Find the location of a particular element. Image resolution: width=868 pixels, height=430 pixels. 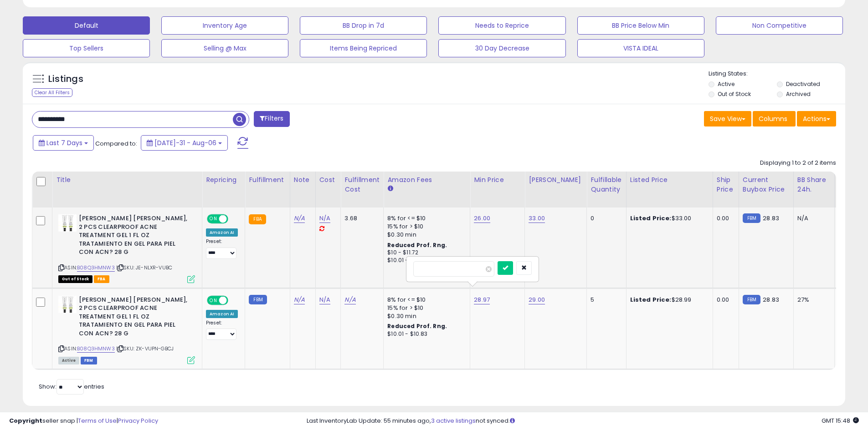

button: Default is located at coordinates (86, 26).